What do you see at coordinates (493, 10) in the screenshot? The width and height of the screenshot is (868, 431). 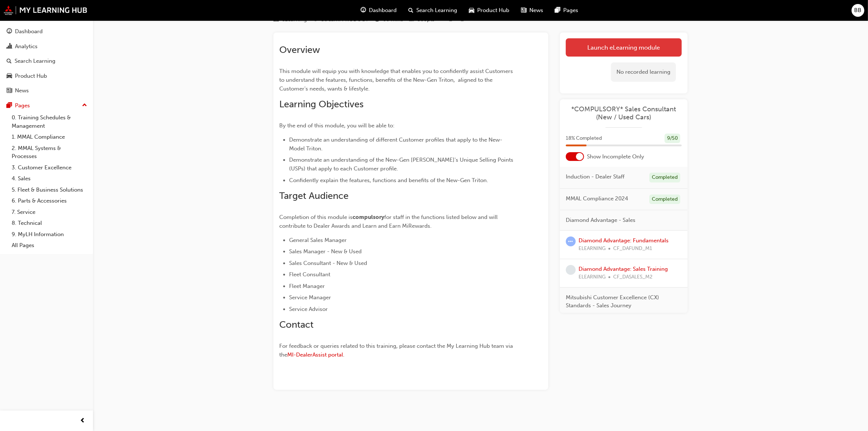 I see `span: Product Hub` at bounding box center [493, 10].